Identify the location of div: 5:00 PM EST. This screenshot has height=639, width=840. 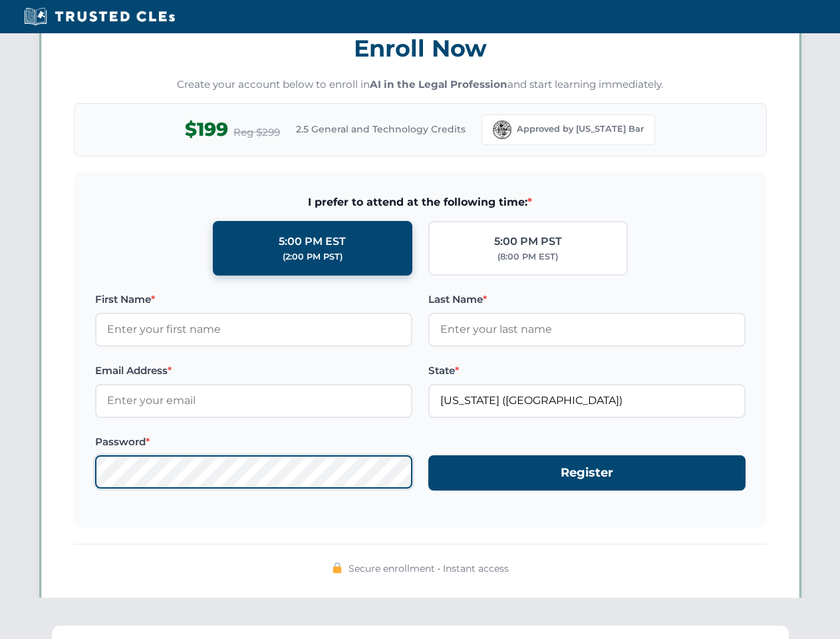
(313, 242).